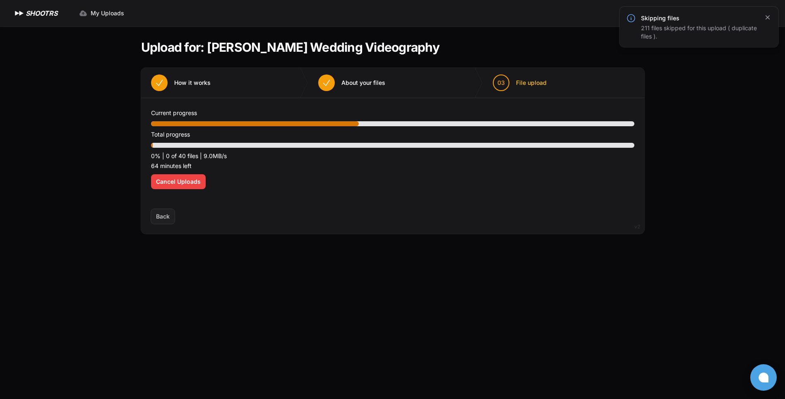  Describe the element at coordinates (192, 83) in the screenshot. I see `span: How it works` at that location.